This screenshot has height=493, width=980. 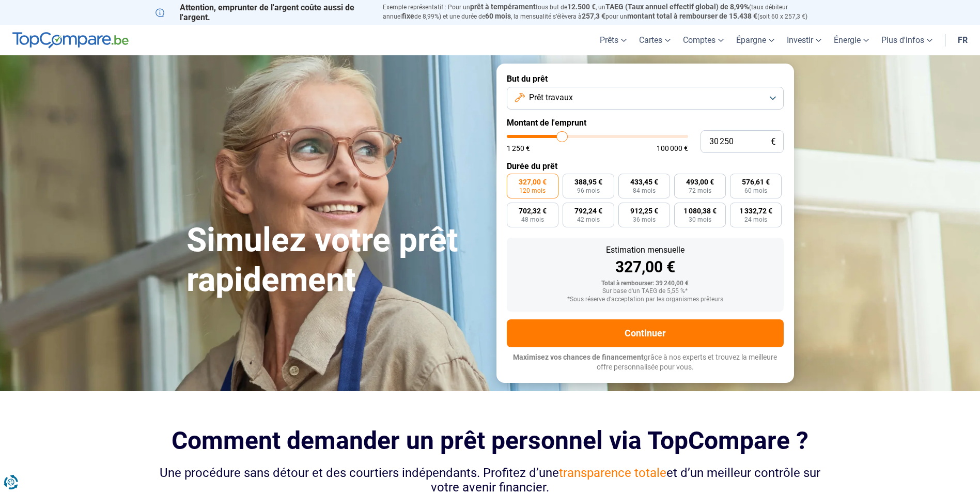 What do you see at coordinates (645, 291) in the screenshot?
I see `div: Sur base d'un TAEG de 5,55 %*` at bounding box center [645, 291].